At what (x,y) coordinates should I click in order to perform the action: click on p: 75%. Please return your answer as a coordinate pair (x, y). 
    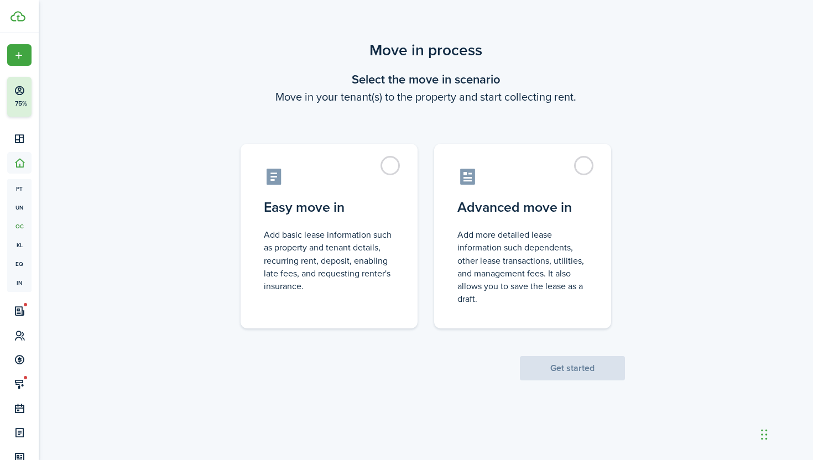
    Looking at the image, I should click on (20, 103).